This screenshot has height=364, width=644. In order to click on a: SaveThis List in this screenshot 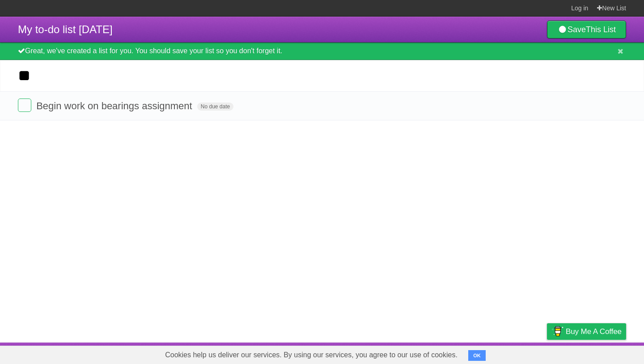, I will do `click(587, 30)`.